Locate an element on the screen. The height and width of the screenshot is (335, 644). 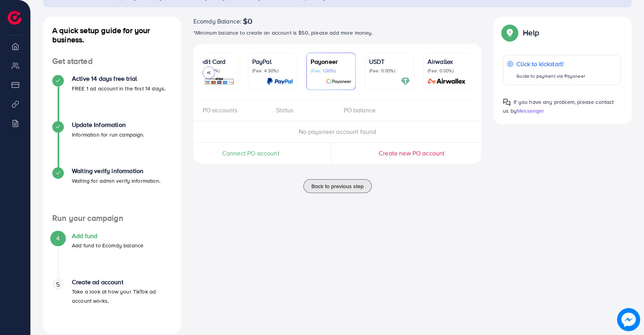
p: (Fee: 4.50%) is located at coordinates (273, 71).